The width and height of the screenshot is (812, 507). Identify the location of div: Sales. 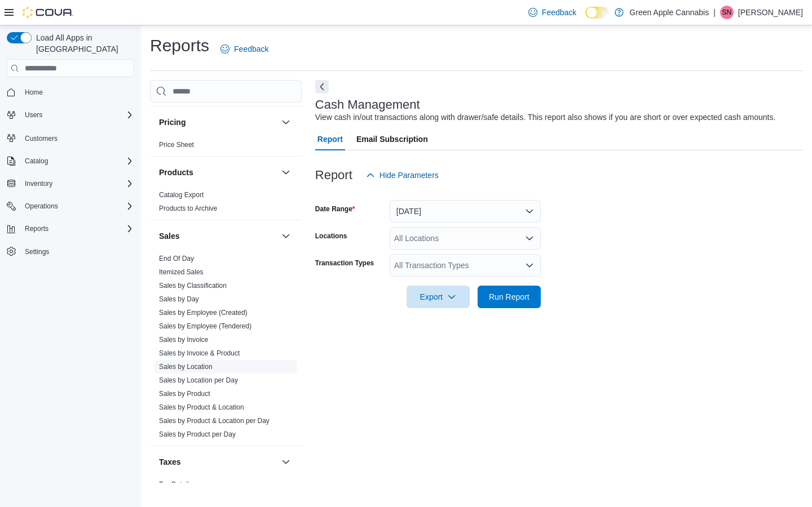
(226, 349).